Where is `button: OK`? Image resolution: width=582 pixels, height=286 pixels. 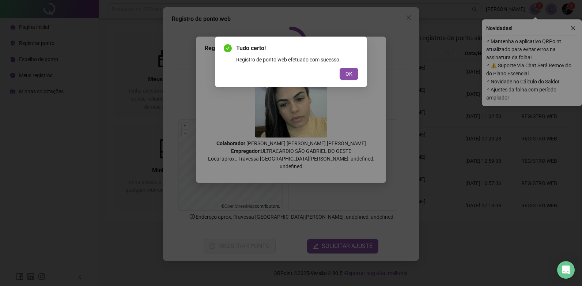 button: OK is located at coordinates (349, 74).